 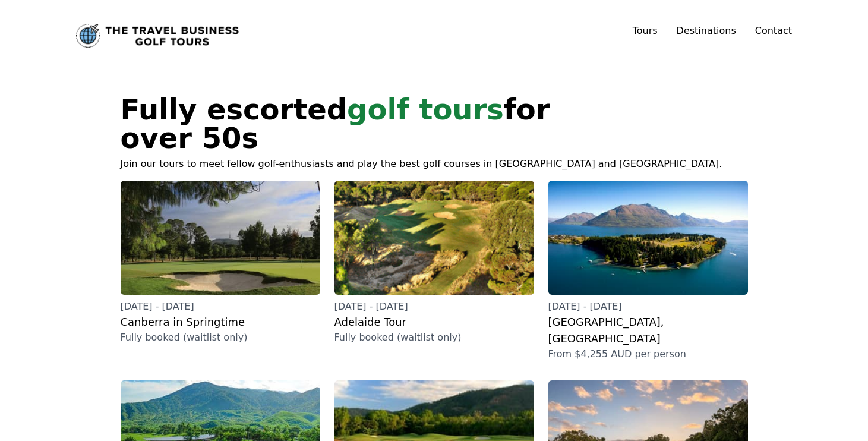 I want to click on a: Tours, so click(x=646, y=30).